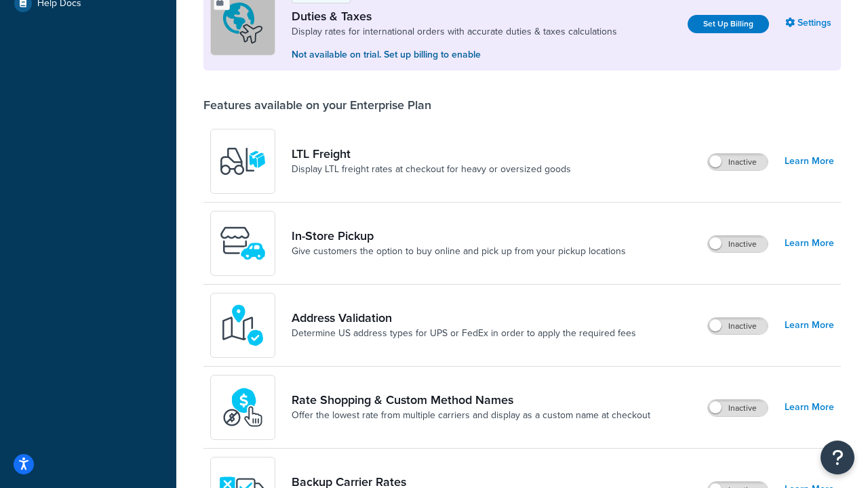 This screenshot has height=488, width=868. I want to click on a: Give customers the option to buy online and pick up from your pickup locations, so click(459, 251).